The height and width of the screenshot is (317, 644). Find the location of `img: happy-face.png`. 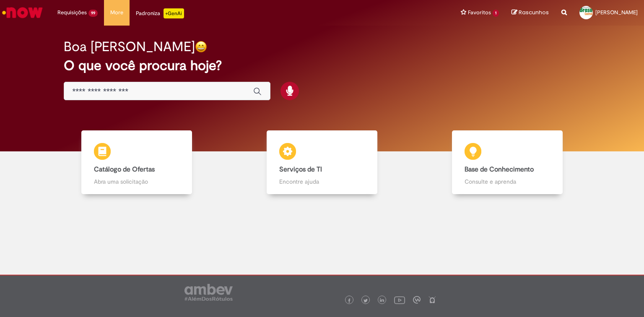

img: happy-face.png is located at coordinates (200, 47).